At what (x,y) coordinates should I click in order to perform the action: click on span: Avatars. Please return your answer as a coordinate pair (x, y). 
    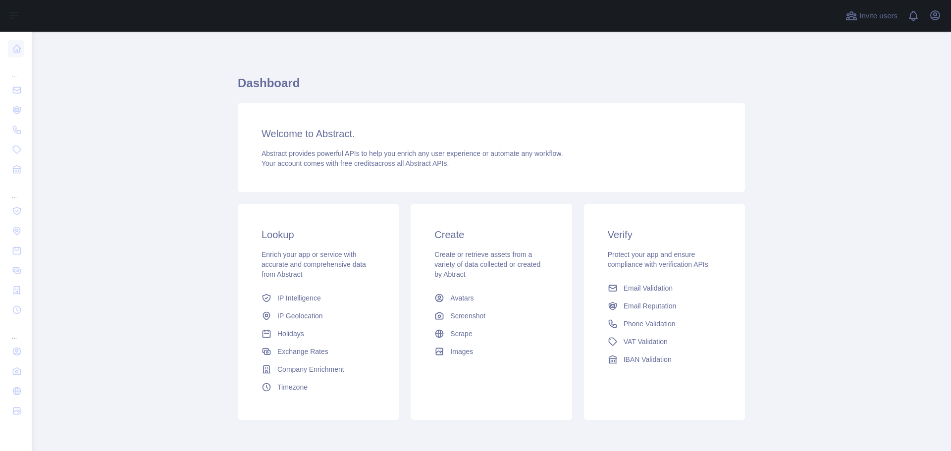
    Looking at the image, I should click on (462, 298).